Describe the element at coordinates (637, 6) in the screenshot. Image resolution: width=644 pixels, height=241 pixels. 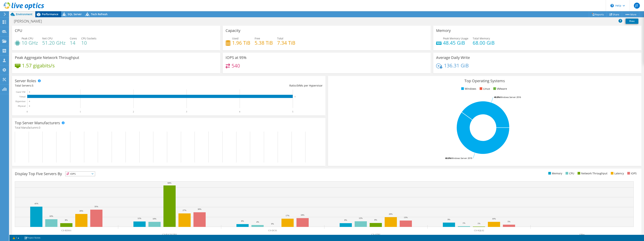
I see `span: JT` at that location.